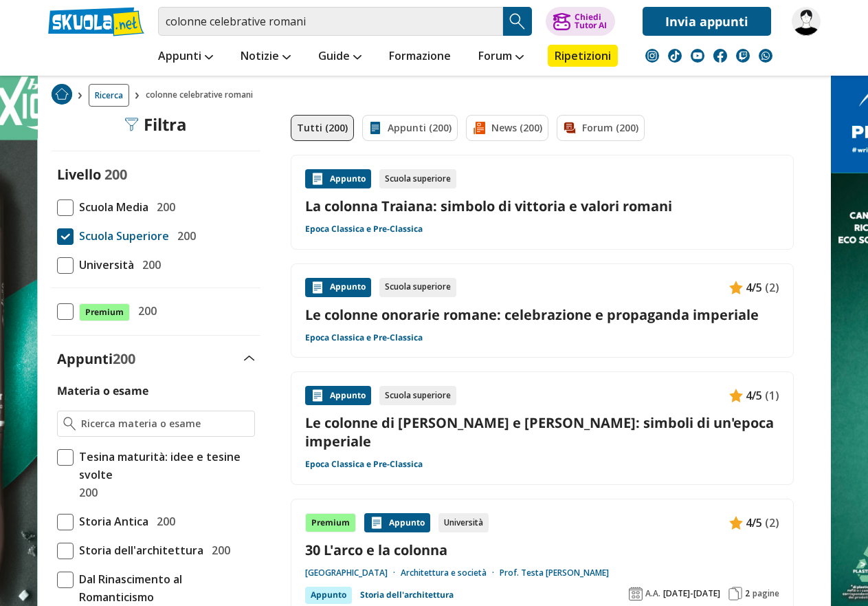  What do you see at coordinates (542, 206) in the screenshot?
I see `a: La colonna Traiana: simbolo di vittoria e valori romani` at bounding box center [542, 206].